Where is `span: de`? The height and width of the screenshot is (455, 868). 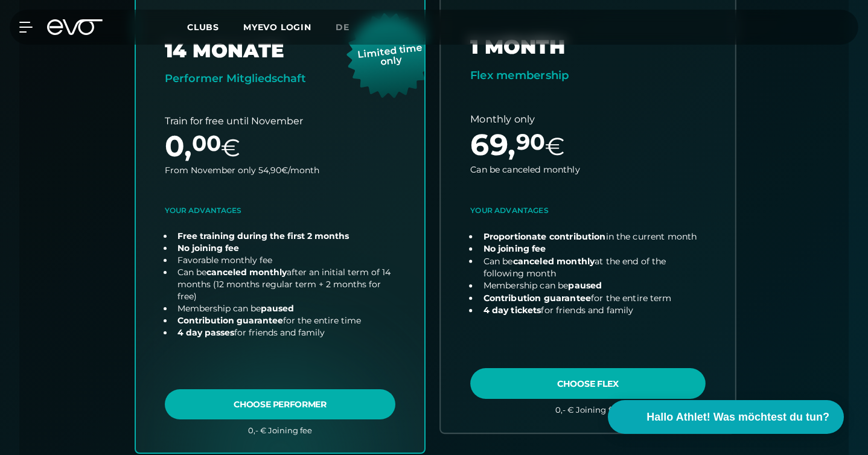
span: de is located at coordinates (342, 27).